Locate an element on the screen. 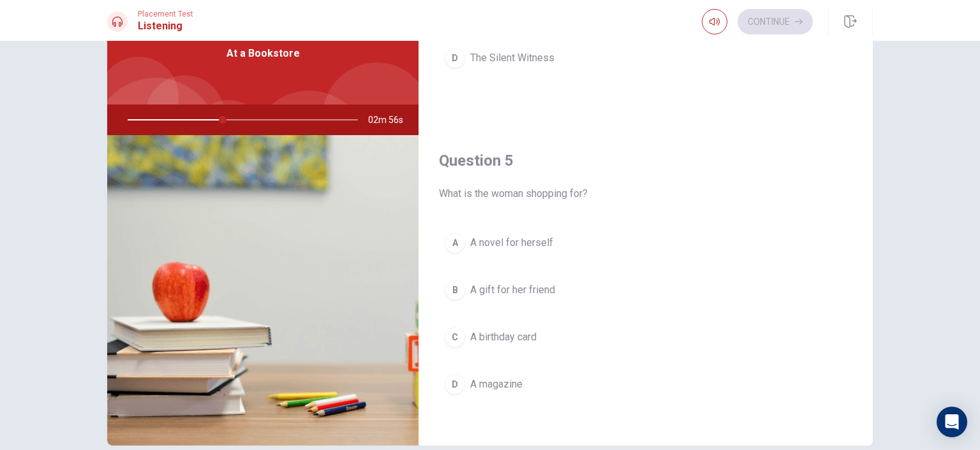 The height and width of the screenshot is (450, 980). span: The Silent Witness is located at coordinates (513, 58).